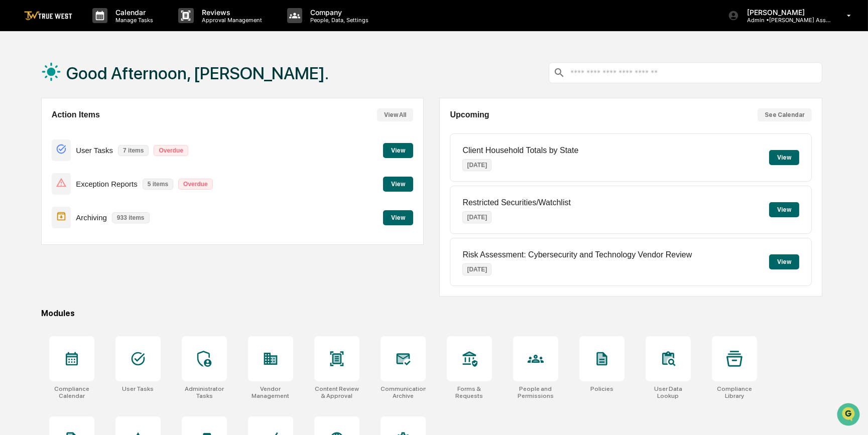 The image size is (868, 435). What do you see at coordinates (403, 392) in the screenshot?
I see `div: Communications Archive` at bounding box center [403, 392].